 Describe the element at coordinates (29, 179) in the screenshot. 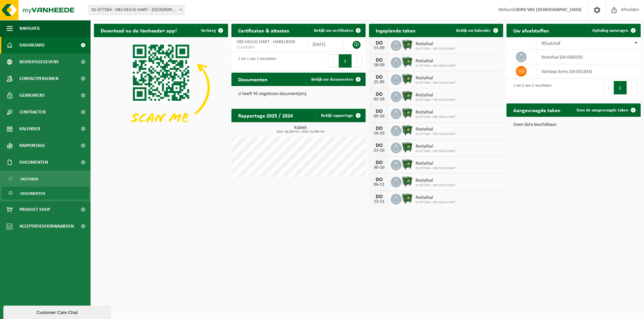

I see `span: Facturen` at that location.